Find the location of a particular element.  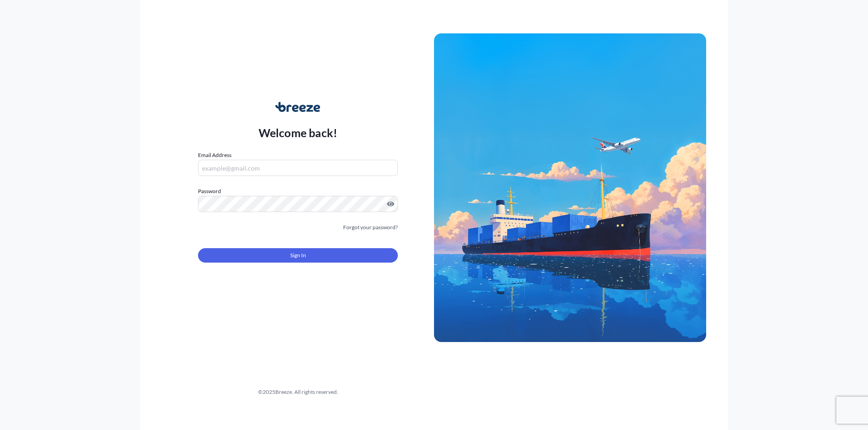

a: Forgot your password? is located at coordinates (370, 227).